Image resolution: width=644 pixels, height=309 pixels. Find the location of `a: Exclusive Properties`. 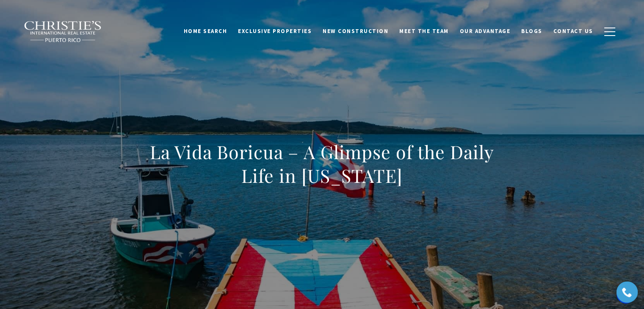

a: Exclusive Properties is located at coordinates (275, 31).